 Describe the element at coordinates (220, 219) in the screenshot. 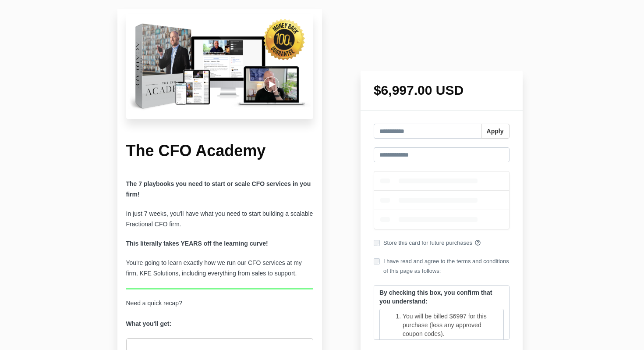

I see `p: In just 7 weeks, you'll have what you need to start building a scalable Fractional CFO firm.` at that location.